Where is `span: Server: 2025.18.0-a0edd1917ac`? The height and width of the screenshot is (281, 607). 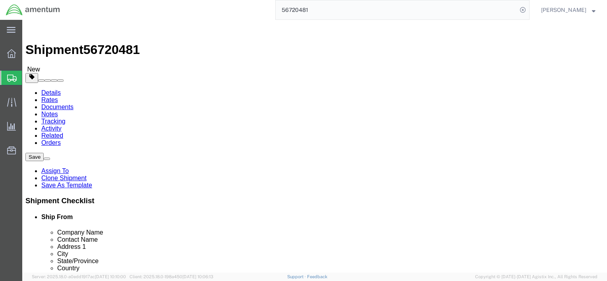 span: Server: 2025.18.0-a0edd1917ac is located at coordinates (79, 277).